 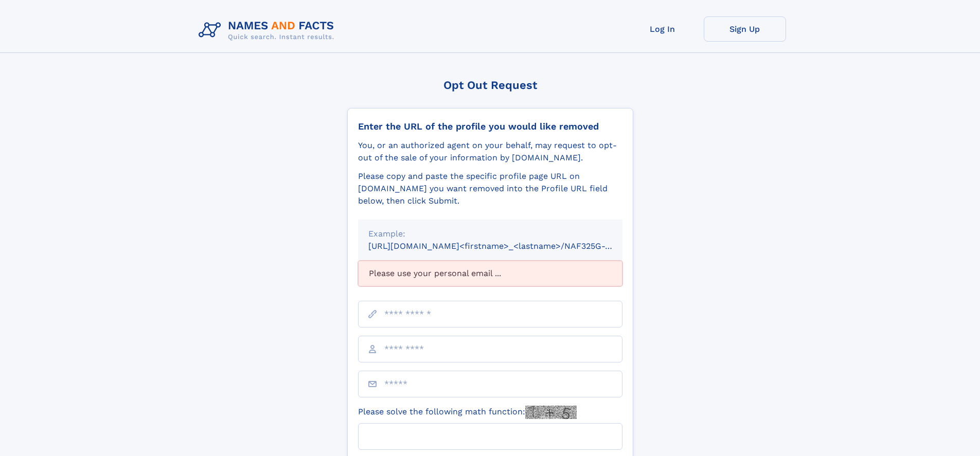 What do you see at coordinates (662, 29) in the screenshot?
I see `a: Log In` at bounding box center [662, 29].